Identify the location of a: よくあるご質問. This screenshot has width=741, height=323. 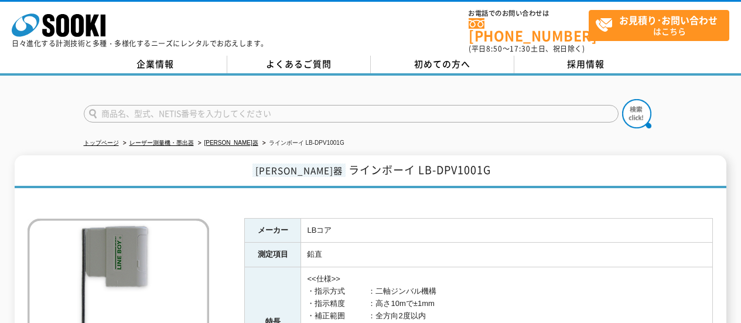
(299, 64).